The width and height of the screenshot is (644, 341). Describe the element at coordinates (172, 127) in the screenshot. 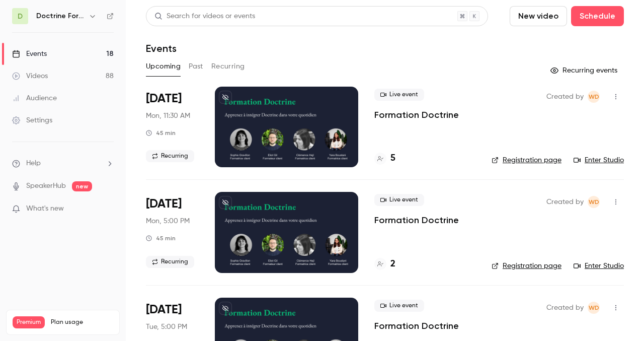

I see `div: Aug 25 Mon, 11:30 AM (Europe/Paris)` at that location.